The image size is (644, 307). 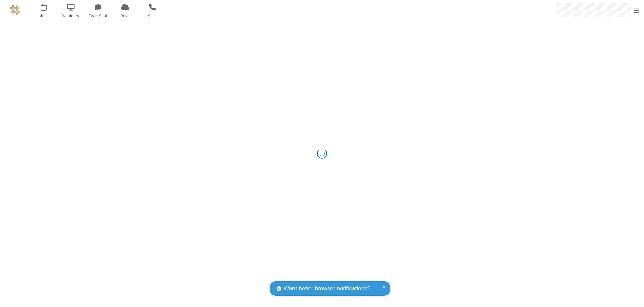 I want to click on span: Drive, so click(x=125, y=16).